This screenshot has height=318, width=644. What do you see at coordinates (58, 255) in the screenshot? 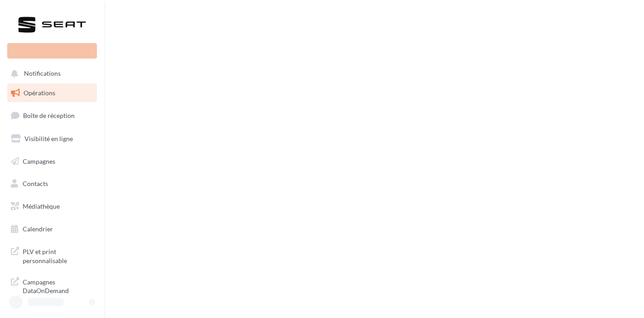
I see `span: PLV et print personnalisable` at bounding box center [58, 255].